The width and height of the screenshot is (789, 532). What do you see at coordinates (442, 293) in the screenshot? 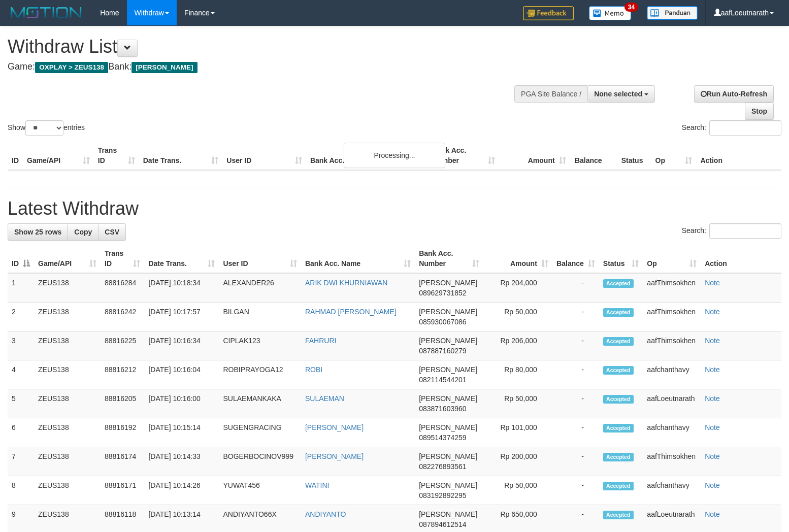
I see `span: Copy 089629731852 to clipboard` at bounding box center [442, 293].